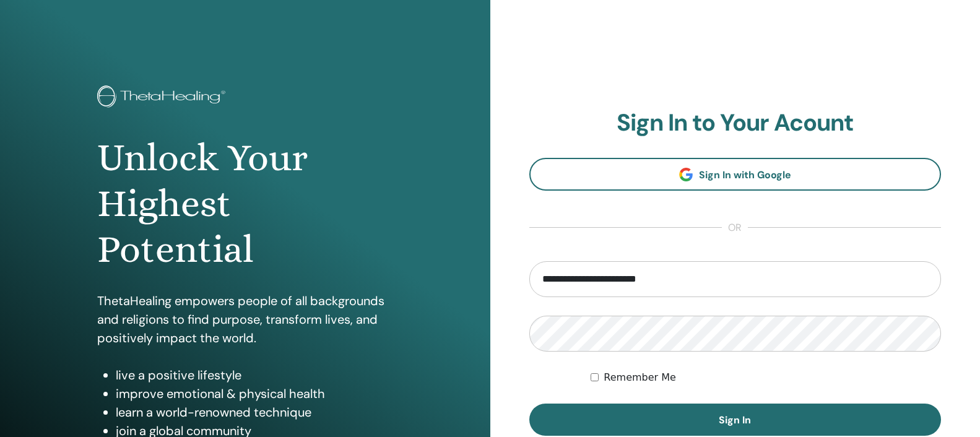 The width and height of the screenshot is (980, 437). I want to click on li: learn a world-renowned technique, so click(255, 412).